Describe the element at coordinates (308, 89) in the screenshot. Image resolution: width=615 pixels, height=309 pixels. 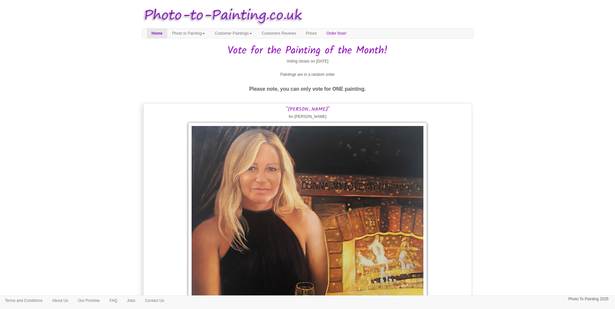
I see `p: Please note, you can only vote for ONE painting.` at that location.